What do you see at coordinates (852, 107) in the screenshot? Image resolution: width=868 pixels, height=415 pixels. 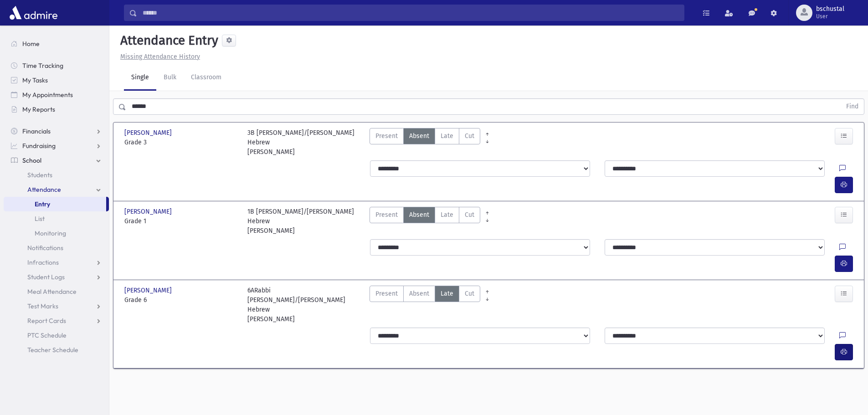 I see `button: Find` at bounding box center [852, 107].